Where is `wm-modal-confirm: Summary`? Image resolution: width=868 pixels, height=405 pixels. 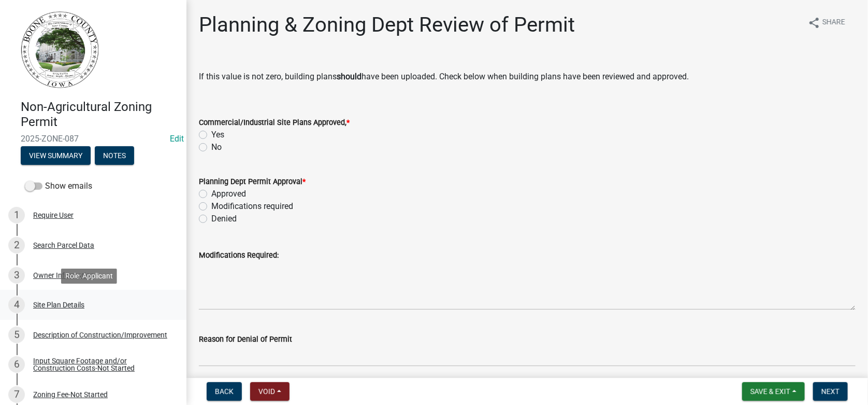 wm-modal-confirm: Summary is located at coordinates (56, 156).